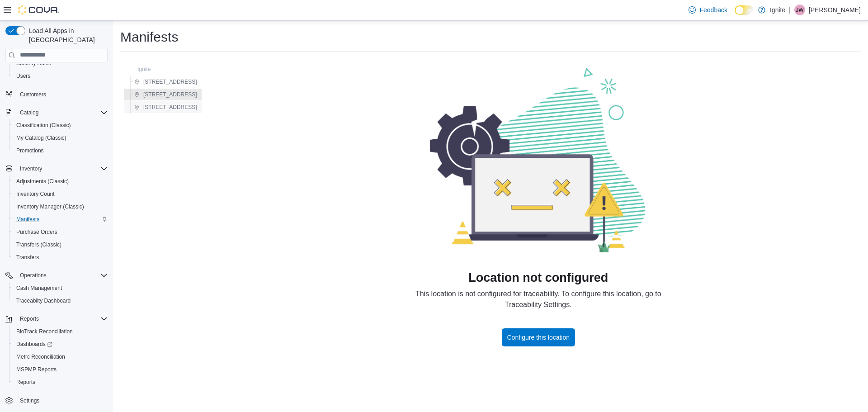  I want to click on button: Cash Management, so click(60, 288).